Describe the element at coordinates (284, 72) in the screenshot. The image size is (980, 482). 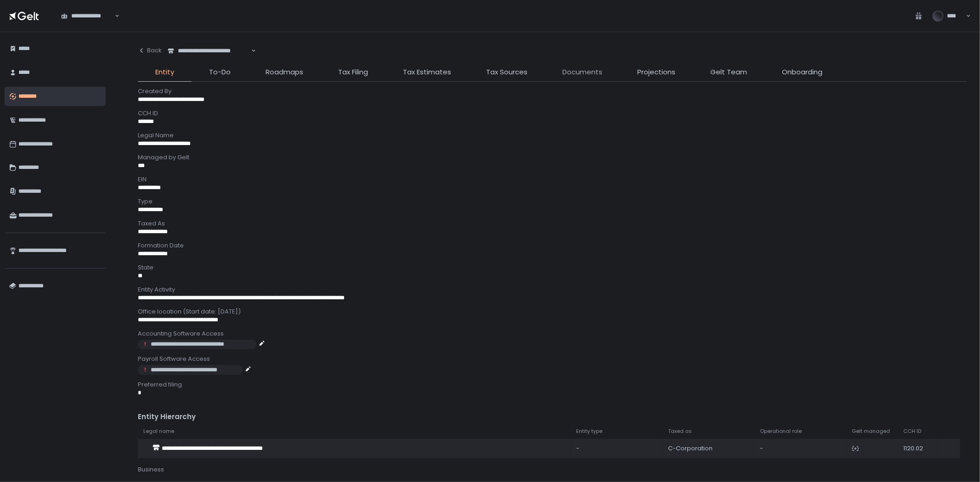
I see `span: Roadmaps` at that location.